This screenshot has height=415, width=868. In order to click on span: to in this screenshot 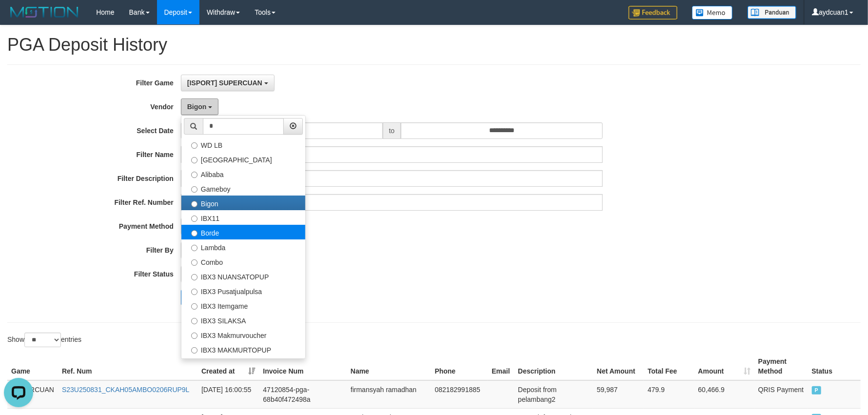, I will do `click(392, 131)`.